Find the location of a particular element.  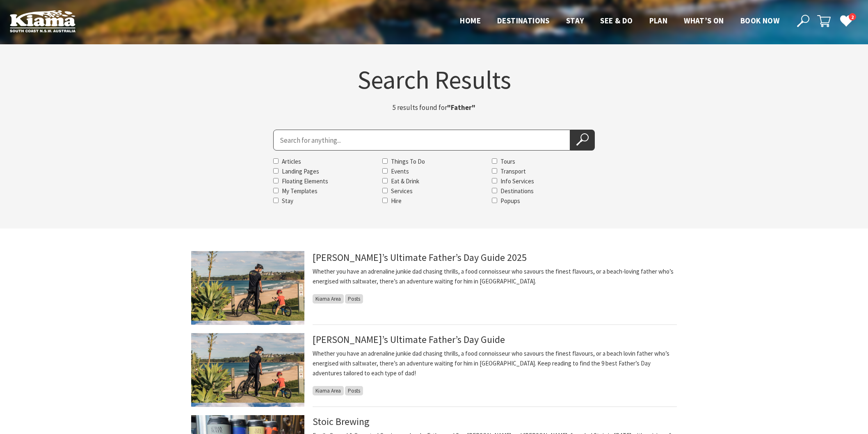

label: My Templates is located at coordinates (300, 190).